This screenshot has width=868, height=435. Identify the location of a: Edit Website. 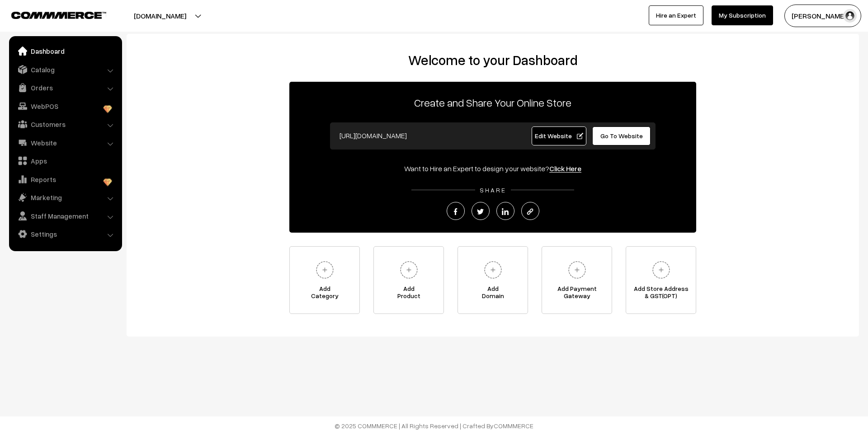
(559, 136).